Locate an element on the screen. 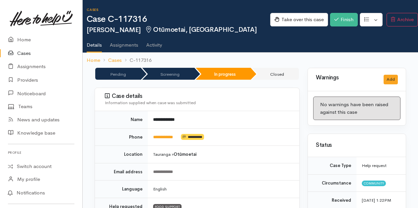 The image size is (418, 208). a: Details is located at coordinates (94, 43).